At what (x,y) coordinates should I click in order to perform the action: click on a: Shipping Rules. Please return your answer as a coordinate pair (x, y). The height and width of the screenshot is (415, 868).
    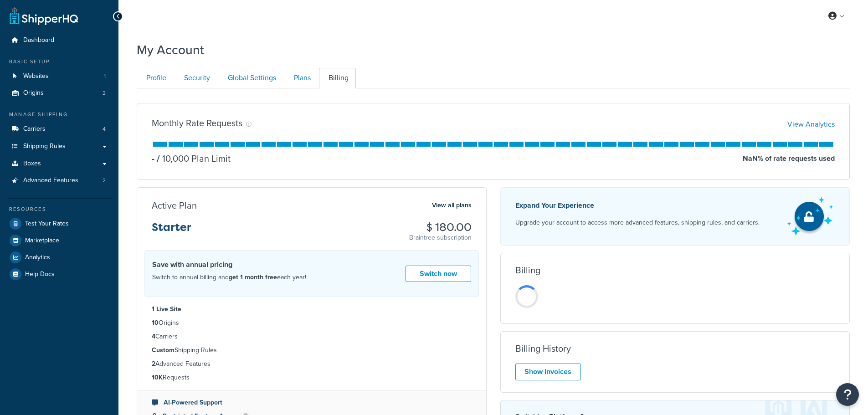
    Looking at the image, I should click on (59, 146).